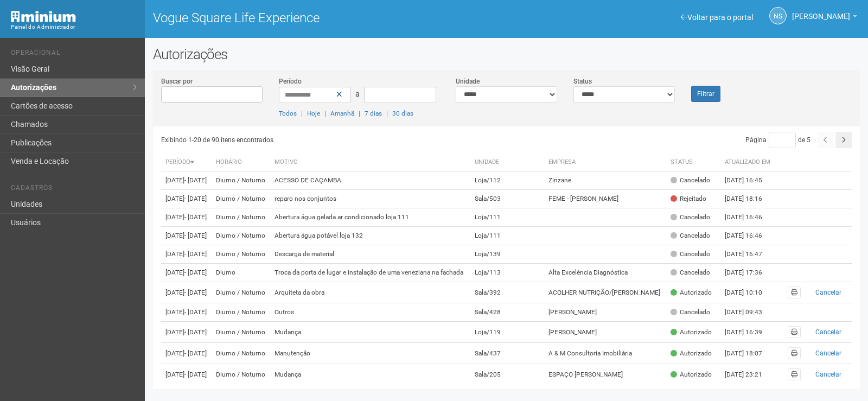 This screenshot has width=868, height=401. What do you see at coordinates (507, 293) in the screenshot?
I see `td: Sala/392` at bounding box center [507, 293].